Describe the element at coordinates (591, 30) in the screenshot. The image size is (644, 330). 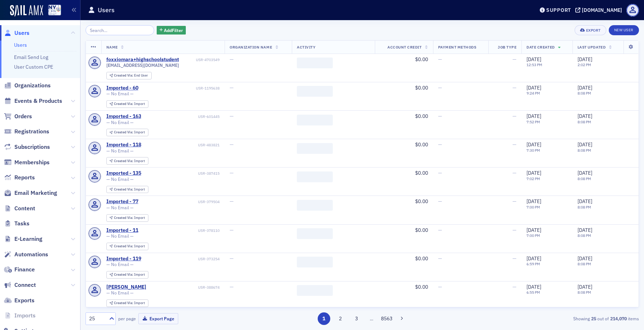
I see `button: Export` at that location.